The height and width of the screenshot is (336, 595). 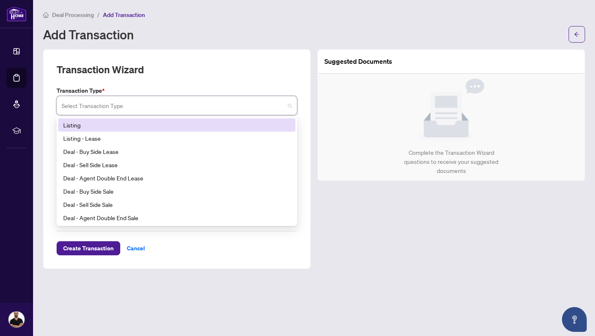 I want to click on img: Profile Icon, so click(x=17, y=319).